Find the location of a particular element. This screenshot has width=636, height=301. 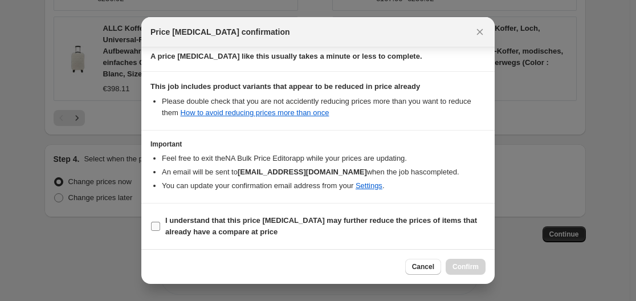

span: Cancel is located at coordinates (423, 267).